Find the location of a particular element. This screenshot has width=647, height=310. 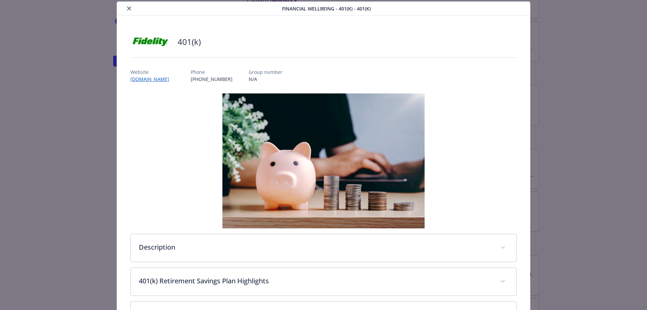

img: banner is located at coordinates (324, 161).